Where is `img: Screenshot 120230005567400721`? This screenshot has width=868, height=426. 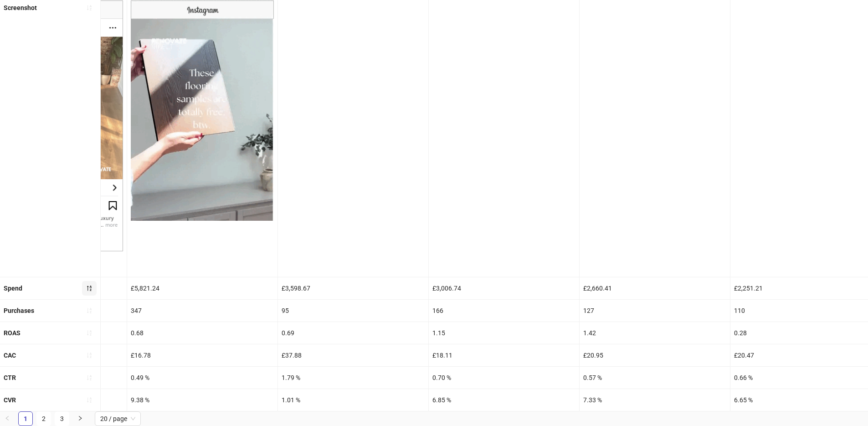 img: Screenshot 120230005567400721 is located at coordinates (203, 110).